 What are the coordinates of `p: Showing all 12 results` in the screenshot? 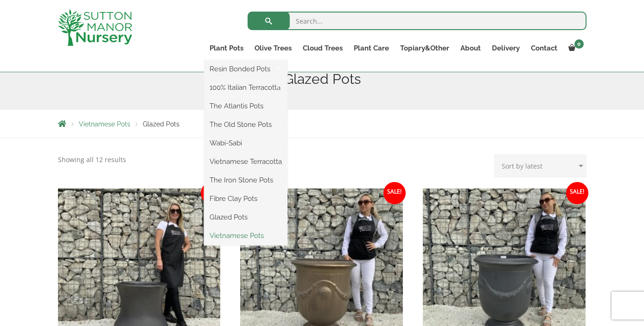 It's located at (92, 160).